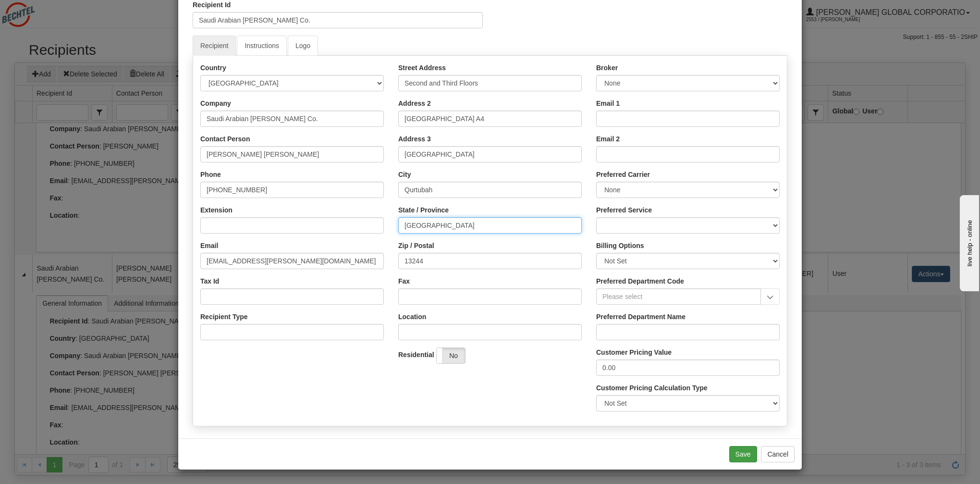 The image size is (980, 484). Describe the element at coordinates (209, 281) in the screenshot. I see `label: Tax Id` at that location.